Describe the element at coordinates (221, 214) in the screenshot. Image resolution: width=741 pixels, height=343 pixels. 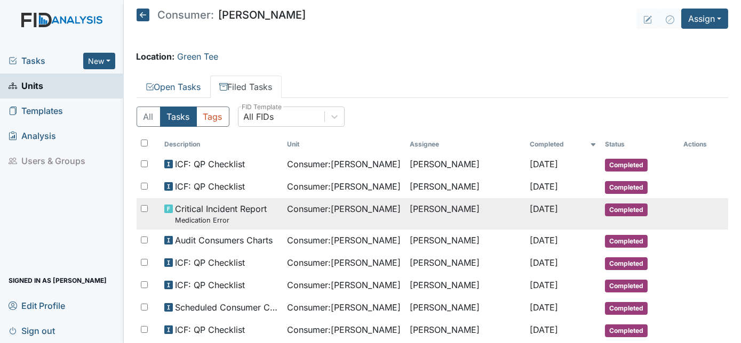
I see `span: Critical Incident Report Medication Error` at that location.